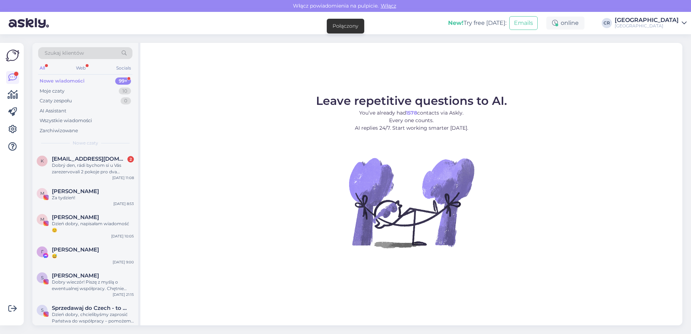  Describe the element at coordinates (388, 6) in the screenshot. I see `span: Włącz` at that location.